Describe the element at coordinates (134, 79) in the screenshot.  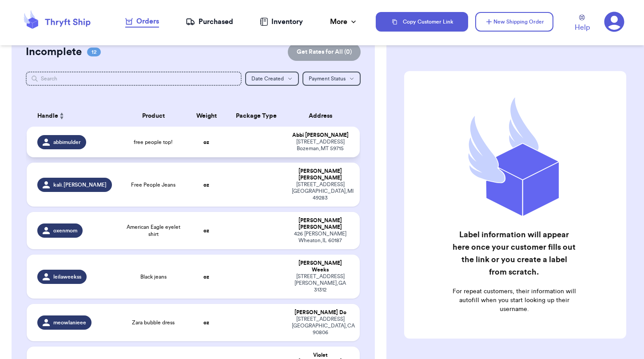
I see `input: Search` at that location.